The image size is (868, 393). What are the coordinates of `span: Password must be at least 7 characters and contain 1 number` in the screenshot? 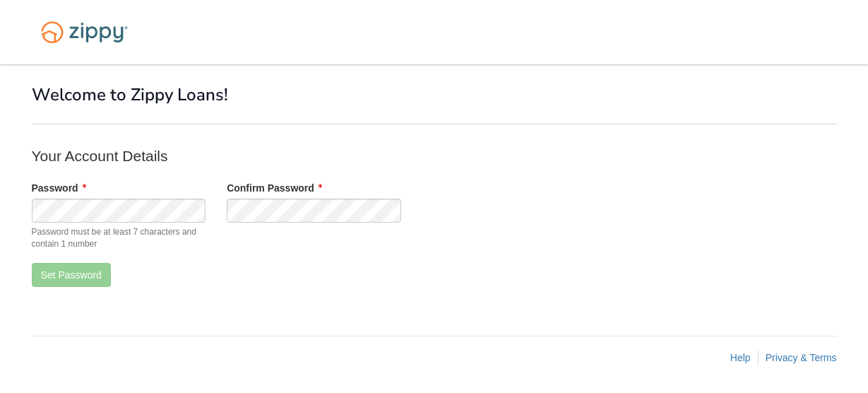 It's located at (118, 238).